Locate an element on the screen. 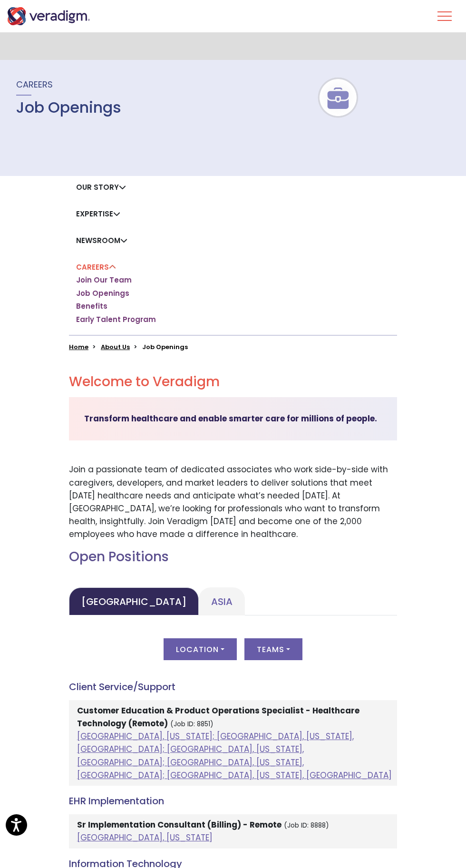  a: Home is located at coordinates (79, 347).